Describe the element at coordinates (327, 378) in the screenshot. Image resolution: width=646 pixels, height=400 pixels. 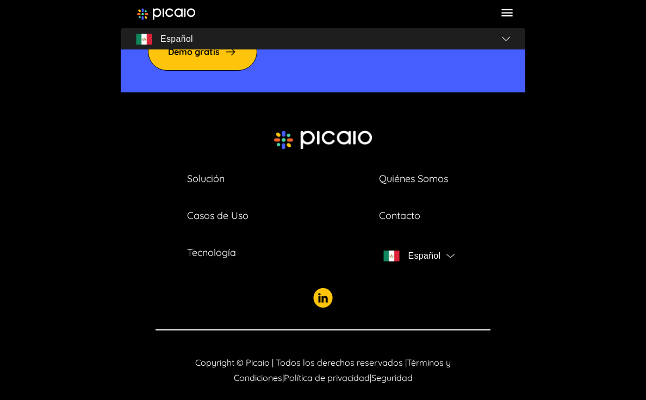
I see `a: Política de privacidad` at that location.